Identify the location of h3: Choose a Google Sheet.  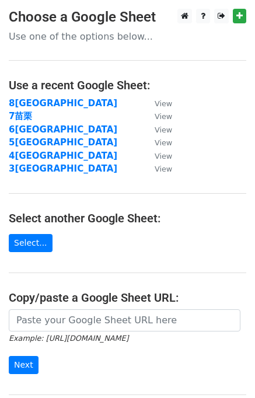
(127, 17).